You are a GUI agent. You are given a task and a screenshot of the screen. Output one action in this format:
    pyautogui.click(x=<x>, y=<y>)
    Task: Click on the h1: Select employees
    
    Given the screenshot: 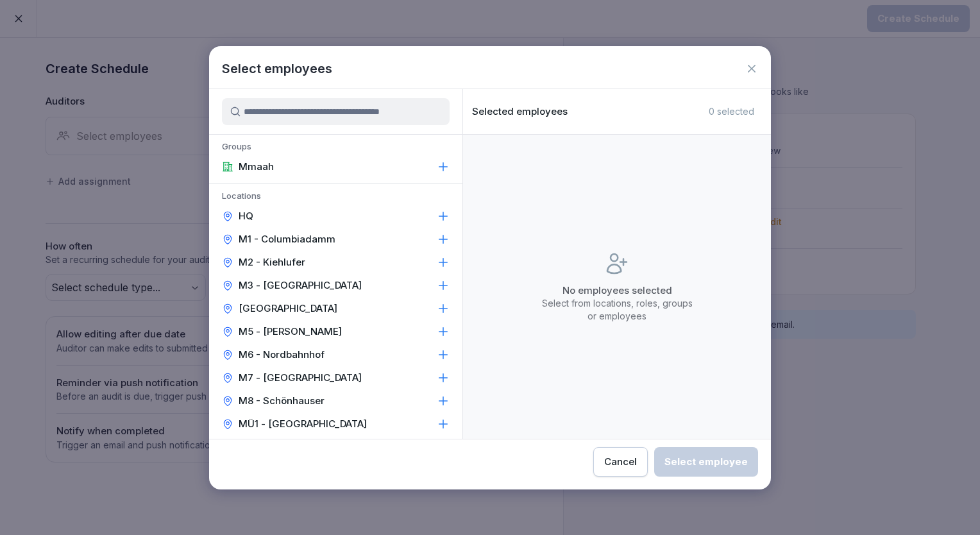 What is the action you would take?
    pyautogui.click(x=277, y=69)
    